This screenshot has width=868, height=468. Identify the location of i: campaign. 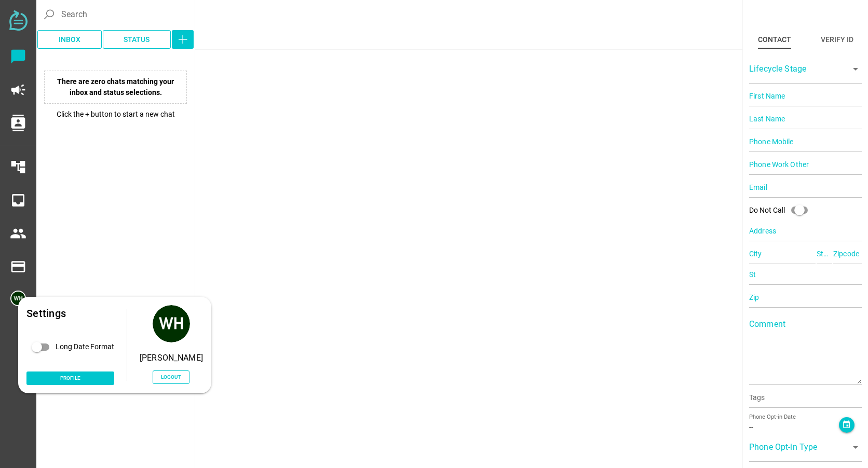
(18, 90).